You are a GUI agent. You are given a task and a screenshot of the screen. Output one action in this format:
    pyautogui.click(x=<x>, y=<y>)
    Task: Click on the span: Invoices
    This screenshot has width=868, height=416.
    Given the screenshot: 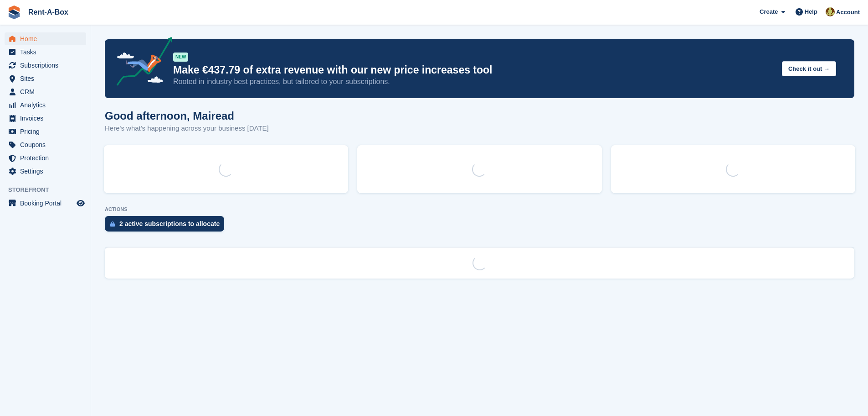 What is the action you would take?
    pyautogui.click(x=47, y=118)
    